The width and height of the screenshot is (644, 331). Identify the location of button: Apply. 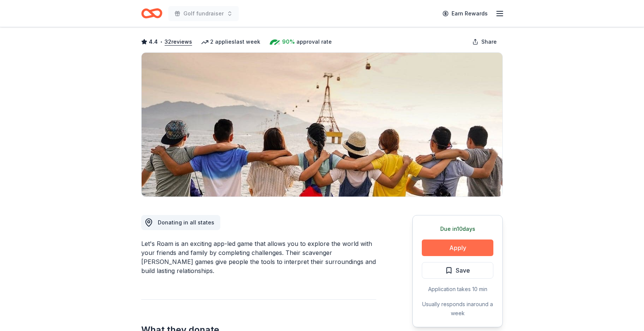
(457, 248).